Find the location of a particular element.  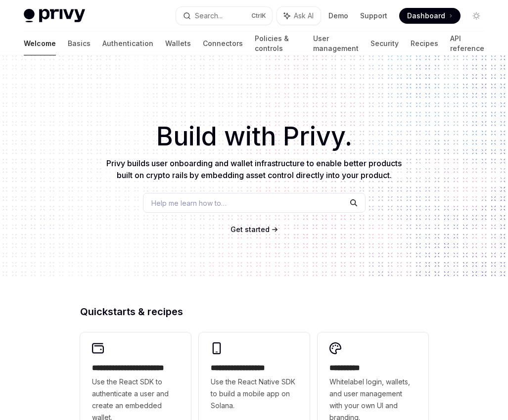

a: Get started is located at coordinates (250, 230).